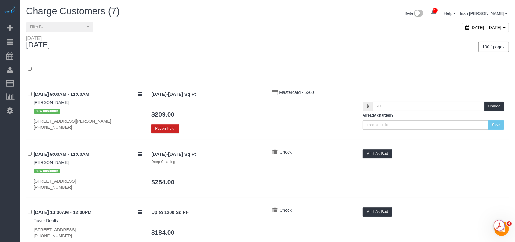 Image resolution: width=515 pixels, height=242 pixels. Describe the element at coordinates (414, 13) in the screenshot. I see `a: Beta` at that location.